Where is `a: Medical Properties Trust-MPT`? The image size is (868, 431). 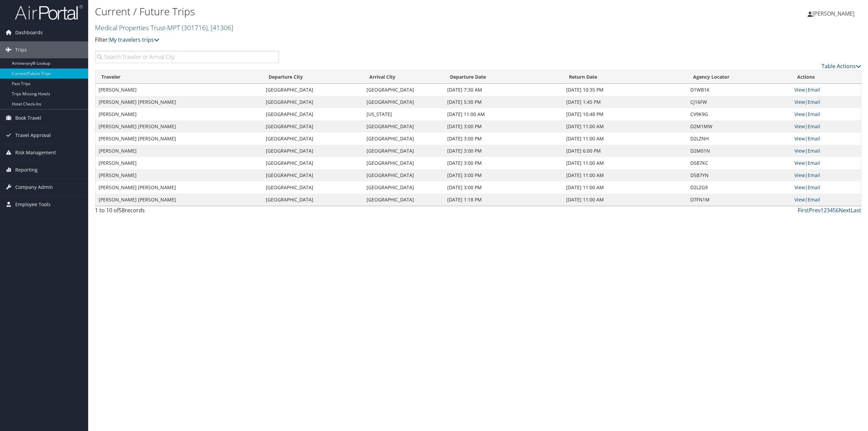 a: Medical Properties Trust-MPT is located at coordinates (164, 27).